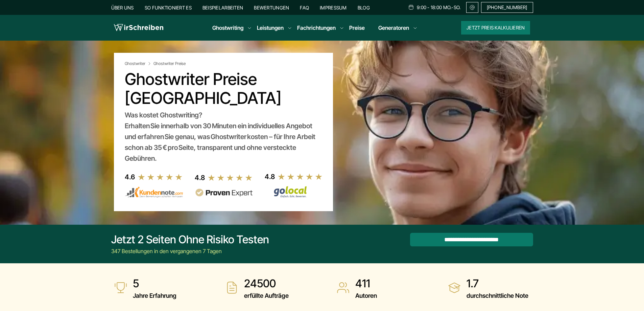 Image resolution: width=644 pixels, height=311 pixels. What do you see at coordinates (497, 283) in the screenshot?
I see `strong: 1.7` at bounding box center [497, 283].